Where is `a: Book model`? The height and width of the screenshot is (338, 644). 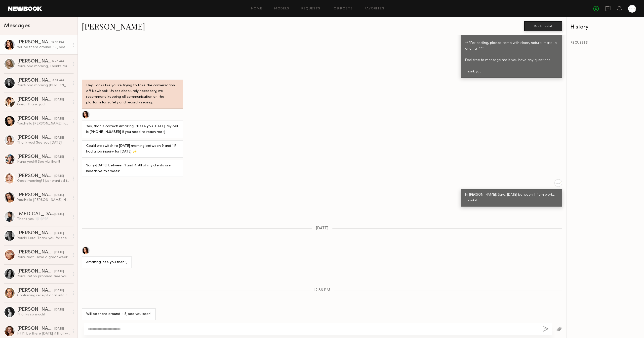
a: Book model is located at coordinates (543, 26).